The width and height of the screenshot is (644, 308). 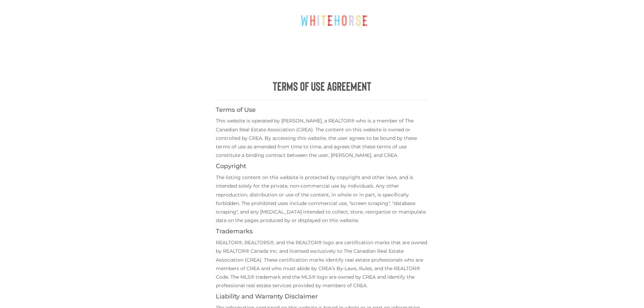 What do you see at coordinates (322, 86) in the screenshot?
I see `h1: Terms of Use Agreement` at bounding box center [322, 86].